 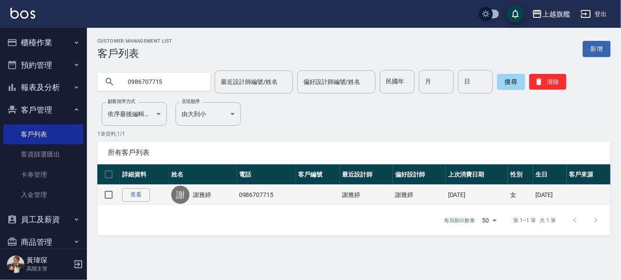 What do you see at coordinates (121, 101) in the screenshot?
I see `label: 顧客排序方式` at bounding box center [121, 101].